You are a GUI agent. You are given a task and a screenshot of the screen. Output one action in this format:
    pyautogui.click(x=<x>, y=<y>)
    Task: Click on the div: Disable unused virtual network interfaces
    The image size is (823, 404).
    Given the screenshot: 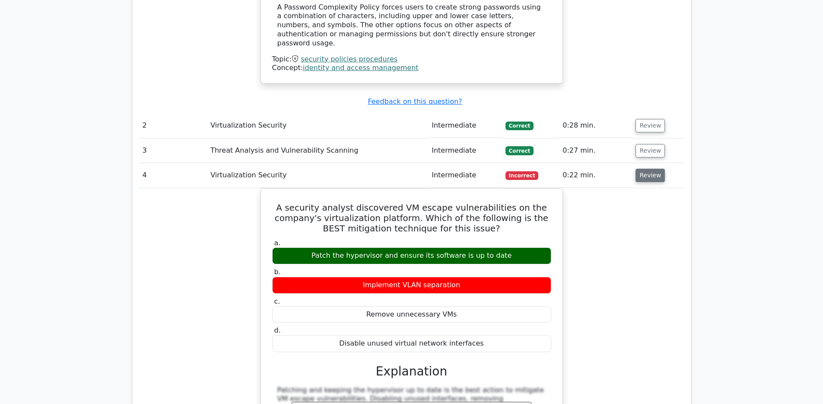 What is the action you would take?
    pyautogui.click(x=412, y=343)
    